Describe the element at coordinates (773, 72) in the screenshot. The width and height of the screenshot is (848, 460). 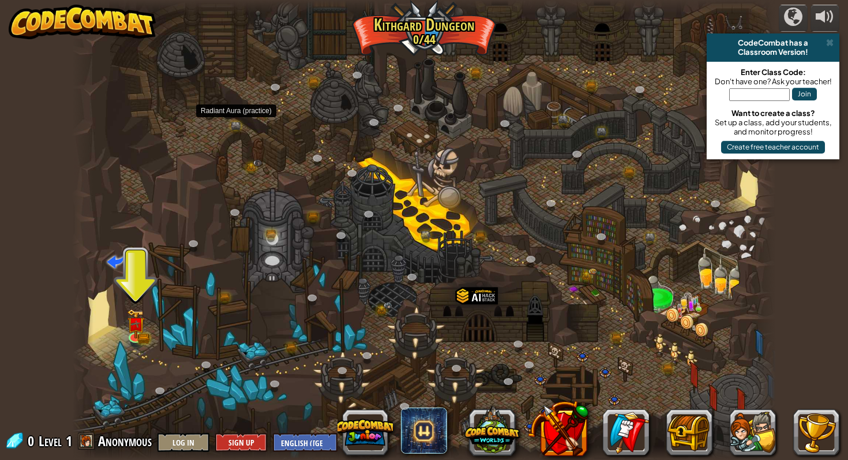
I see `div: Enter Class Code:` at that location.